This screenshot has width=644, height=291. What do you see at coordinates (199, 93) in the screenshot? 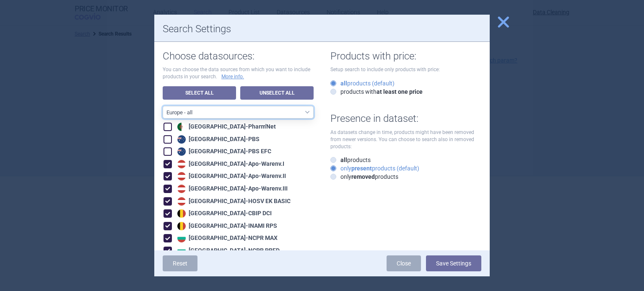
I see `a: Select All` at bounding box center [199, 93].